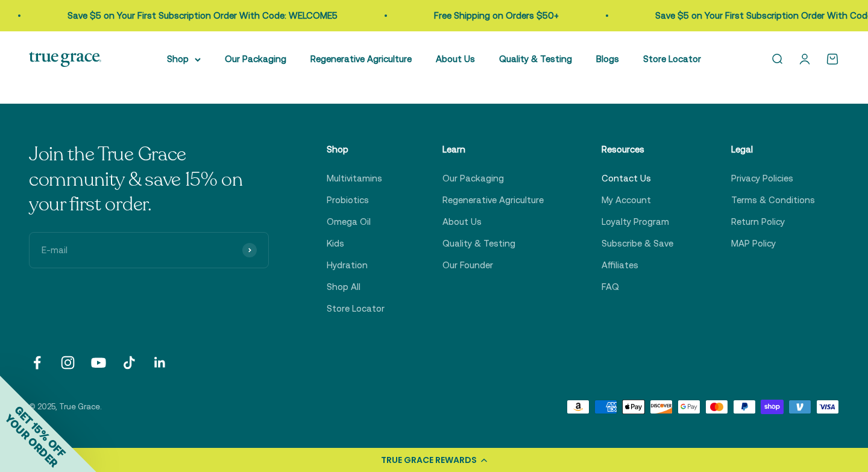 The width and height of the screenshot is (868, 472). I want to click on summary: Shop, so click(183, 59).